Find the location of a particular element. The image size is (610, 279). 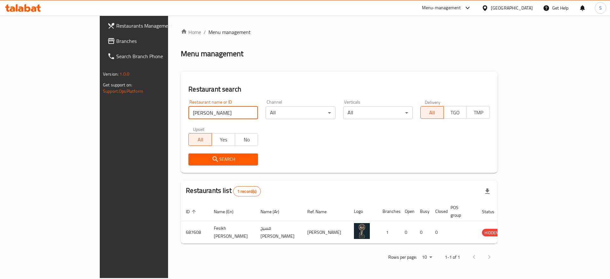

div: Menu-management is located at coordinates (441, 8).